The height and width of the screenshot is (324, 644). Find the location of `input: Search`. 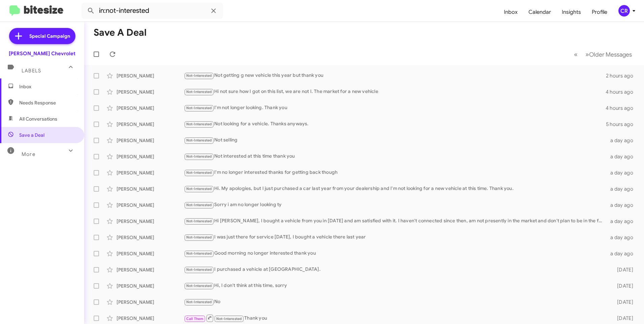

input: Search is located at coordinates (152, 10).